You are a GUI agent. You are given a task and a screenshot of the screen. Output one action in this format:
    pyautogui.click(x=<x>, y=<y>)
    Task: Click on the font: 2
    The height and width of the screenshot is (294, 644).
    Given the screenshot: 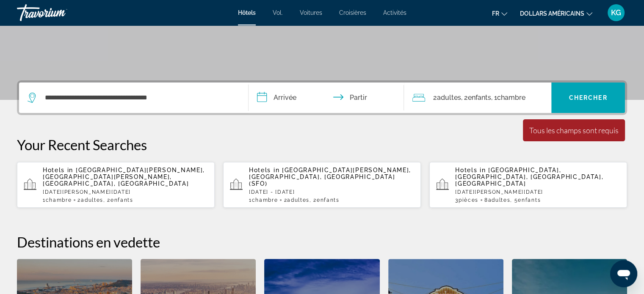 What is the action you would take?
    pyautogui.click(x=435, y=97)
    